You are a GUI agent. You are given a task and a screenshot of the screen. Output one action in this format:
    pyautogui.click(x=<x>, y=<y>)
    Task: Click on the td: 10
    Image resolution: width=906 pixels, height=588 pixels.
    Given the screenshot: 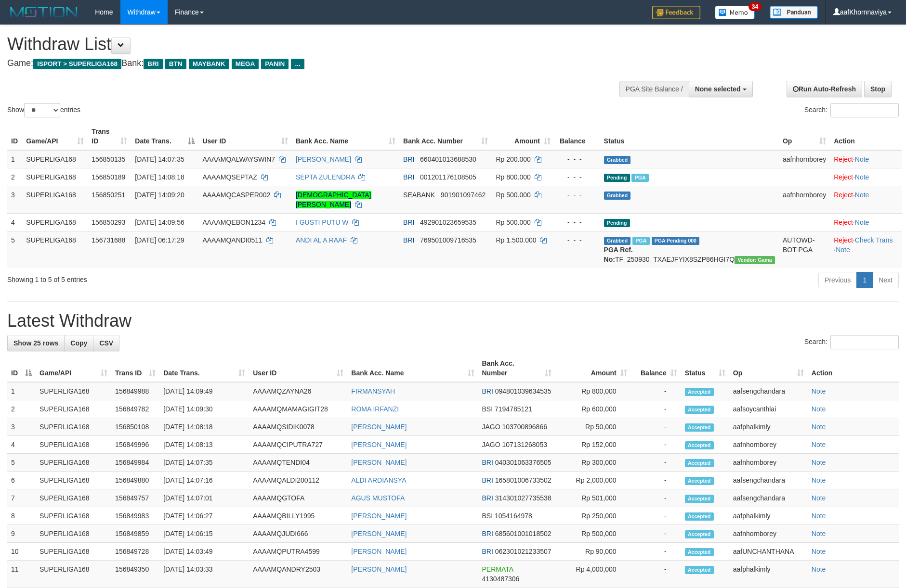 What is the action you would take?
    pyautogui.click(x=21, y=552)
    